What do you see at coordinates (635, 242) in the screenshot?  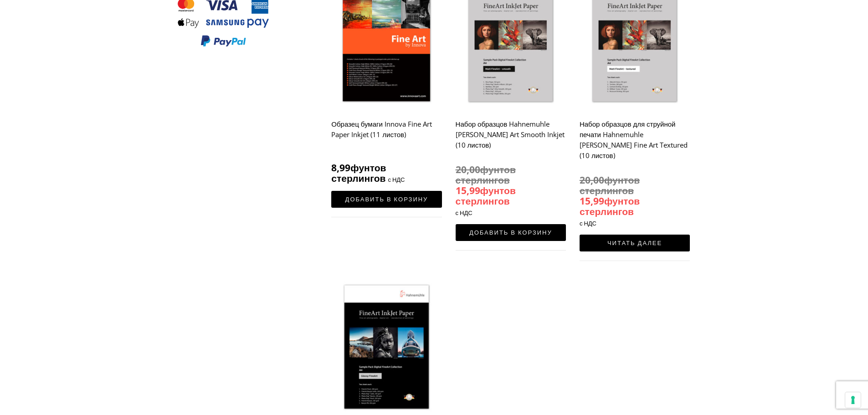 I see `a: Подробнее о наборе образцов матовой художественной текстурированной струйной бумаги Hahnemuhle (1...` at bounding box center [635, 242].